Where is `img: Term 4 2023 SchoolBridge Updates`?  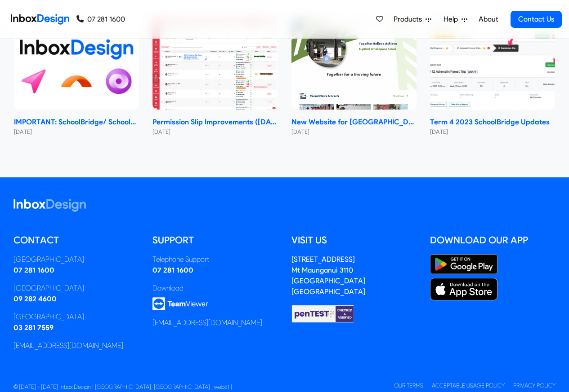 img: Term 4 2023 SchoolBridge Updates is located at coordinates (492, 63).